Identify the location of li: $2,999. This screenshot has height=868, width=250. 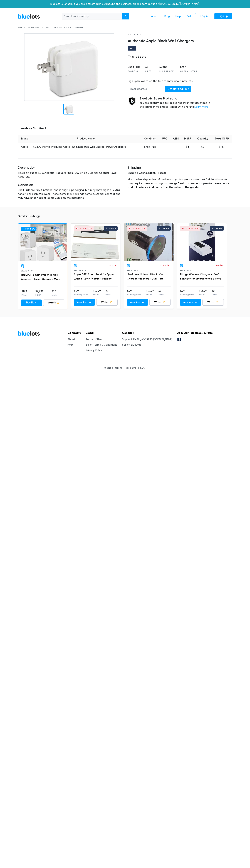
(40, 293).